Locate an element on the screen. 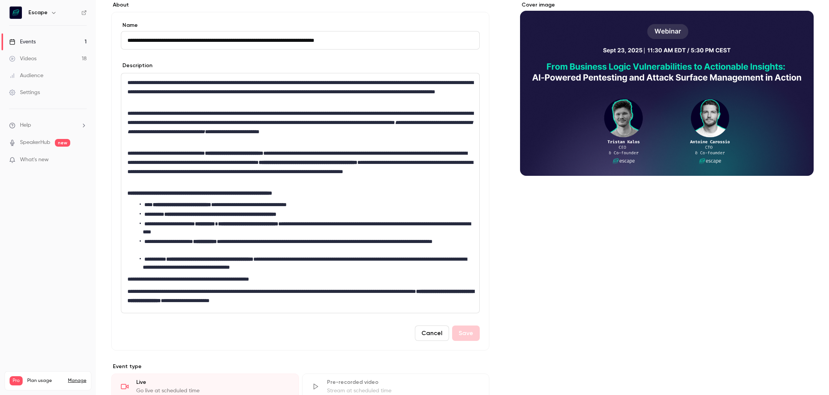 The width and height of the screenshot is (829, 395). label: About is located at coordinates (300, 5).